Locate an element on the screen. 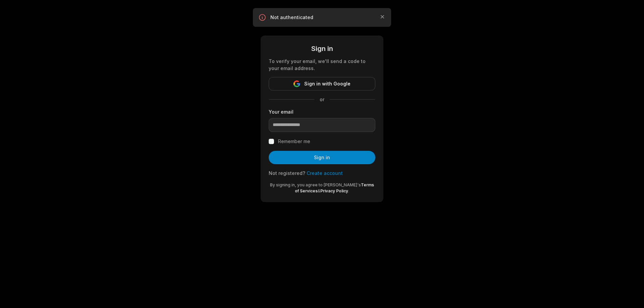  a: Create account is located at coordinates (325, 173).